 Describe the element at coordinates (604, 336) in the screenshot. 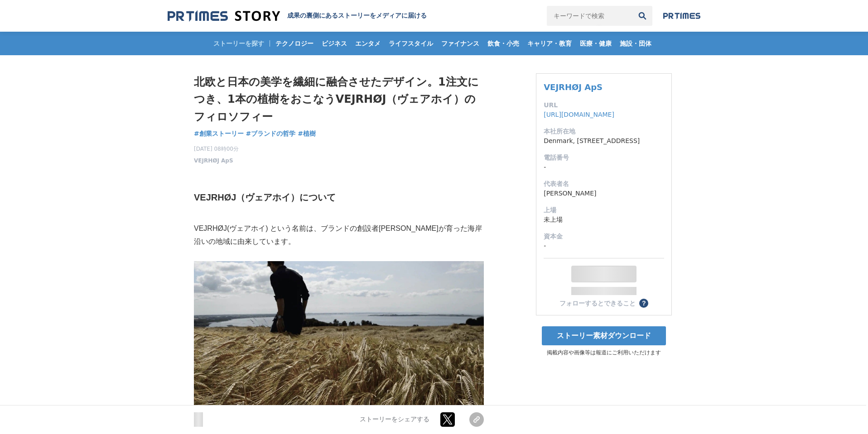

I see `a: ストーリー素材ダウンロード` at that location.